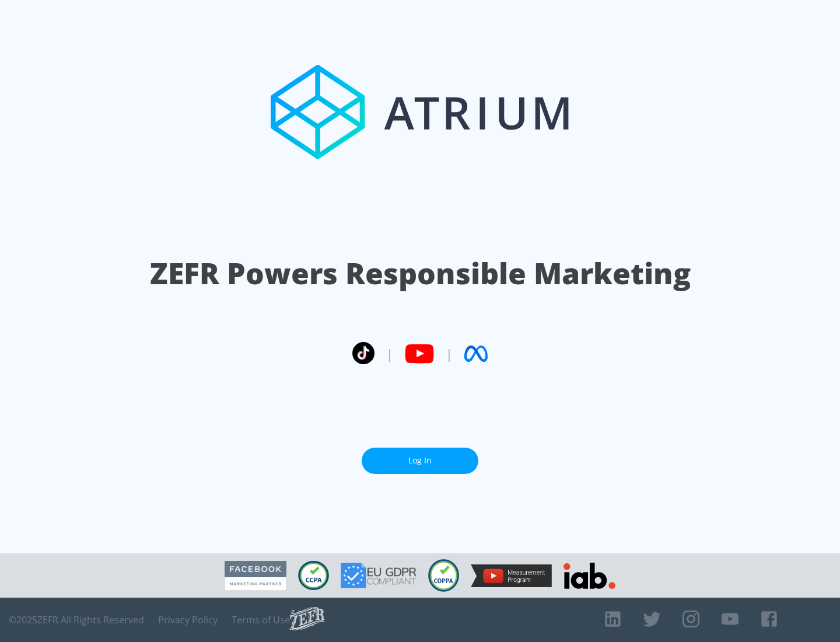 The height and width of the screenshot is (642, 840). Describe the element at coordinates (420, 461) in the screenshot. I see `a: Log In` at that location.